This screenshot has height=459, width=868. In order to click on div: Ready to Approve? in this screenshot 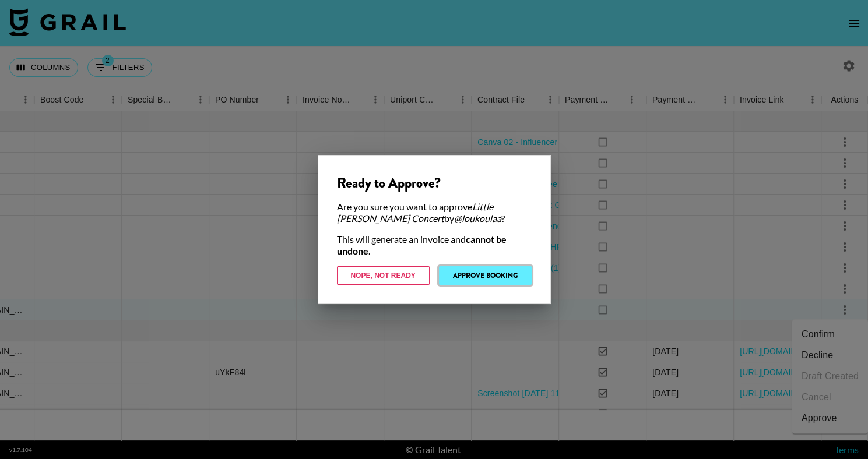, I will do `click(434, 183)`.